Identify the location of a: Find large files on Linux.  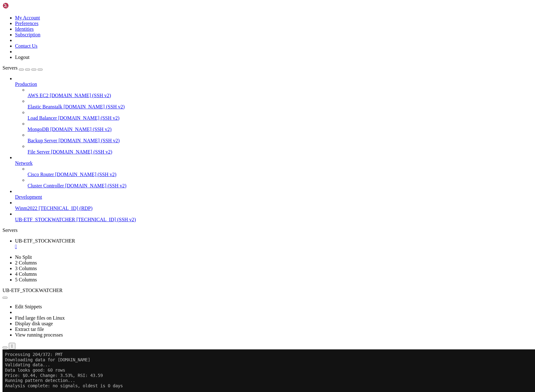
(40, 318).